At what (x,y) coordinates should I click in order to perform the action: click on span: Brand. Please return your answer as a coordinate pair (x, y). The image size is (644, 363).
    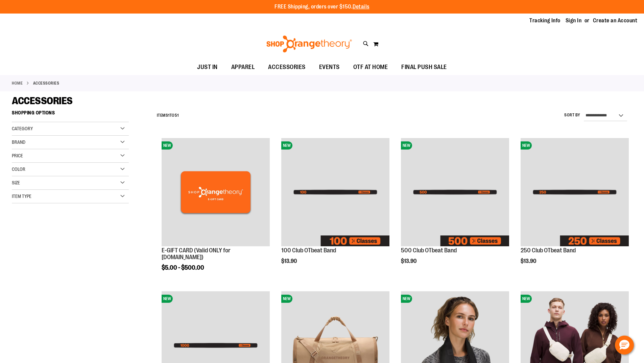
    Looking at the image, I should click on (19, 142).